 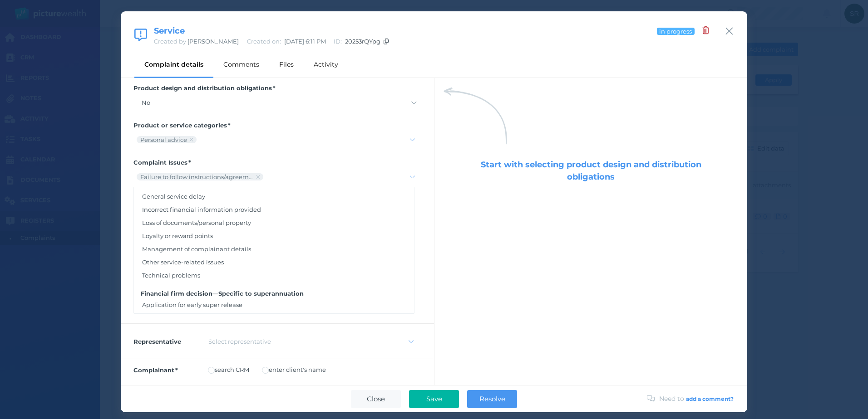 What do you see at coordinates (264, 42) in the screenshot?
I see `span: Created on:` at bounding box center [264, 42].